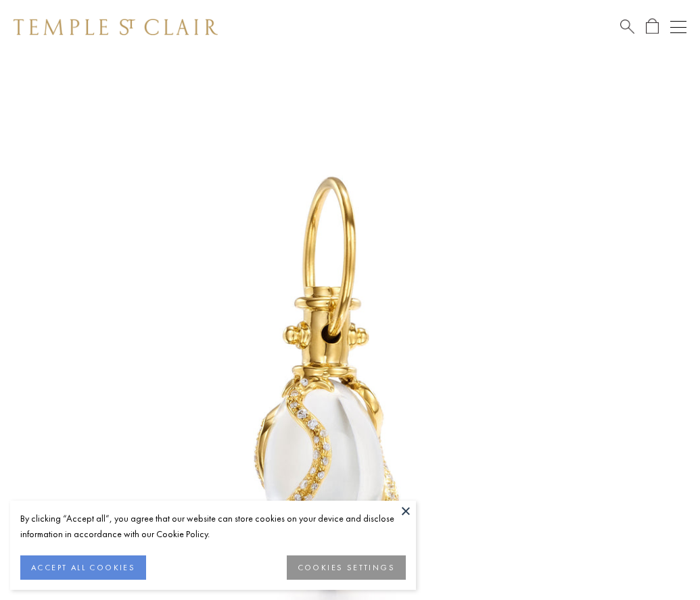 The height and width of the screenshot is (600, 700). I want to click on button: COOKIES SETTINGS, so click(346, 568).